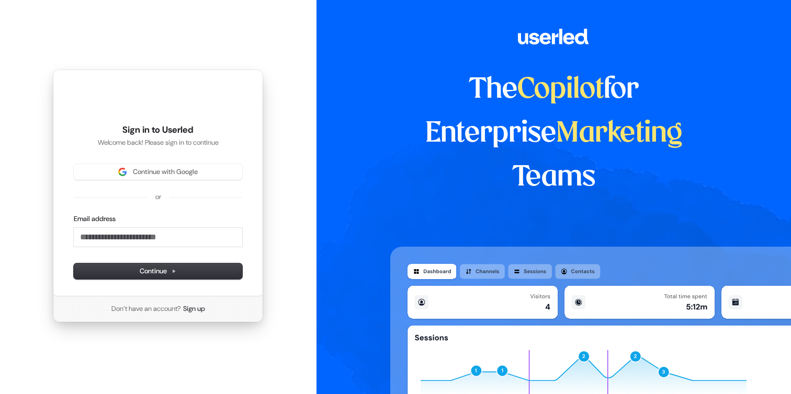  I want to click on img: Sign in with Google, so click(122, 172).